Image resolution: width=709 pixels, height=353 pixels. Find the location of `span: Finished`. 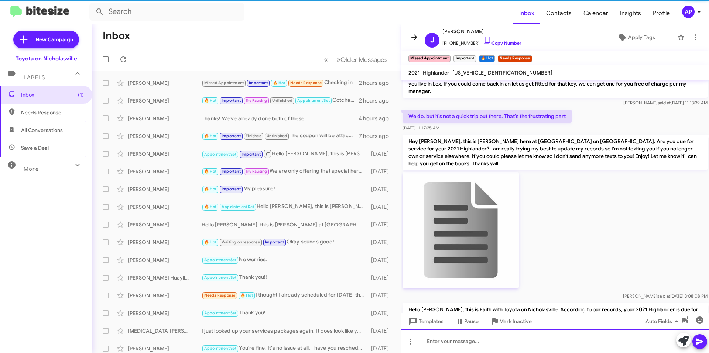

span: Finished is located at coordinates (254, 136).